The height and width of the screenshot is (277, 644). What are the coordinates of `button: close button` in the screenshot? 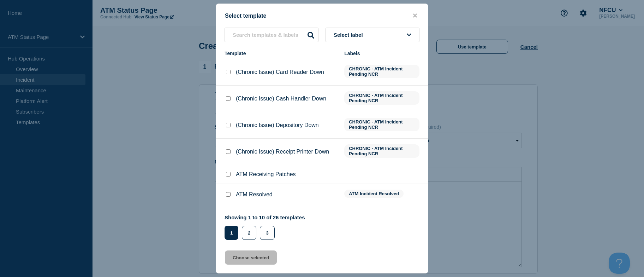 It's located at (415, 16).